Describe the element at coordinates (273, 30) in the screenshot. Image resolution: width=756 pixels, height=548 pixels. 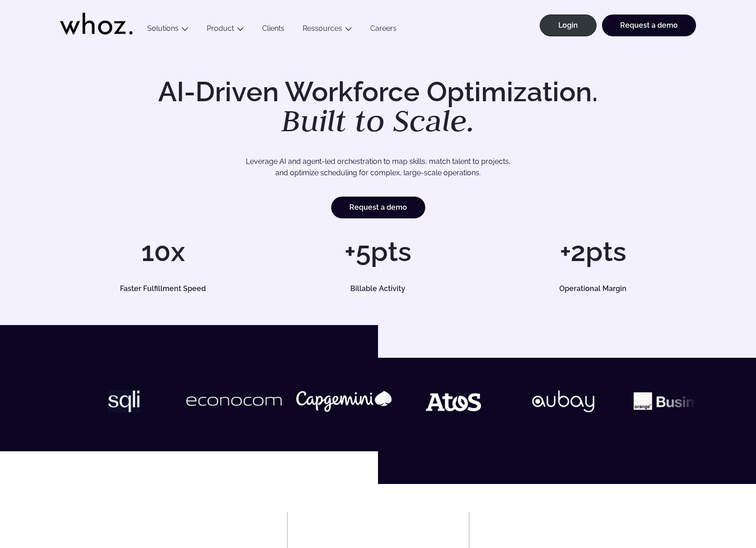
I see `a: Clients` at that location.